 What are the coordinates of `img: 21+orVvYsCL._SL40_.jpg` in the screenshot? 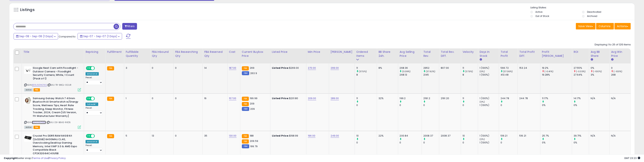 It's located at (28, 70).